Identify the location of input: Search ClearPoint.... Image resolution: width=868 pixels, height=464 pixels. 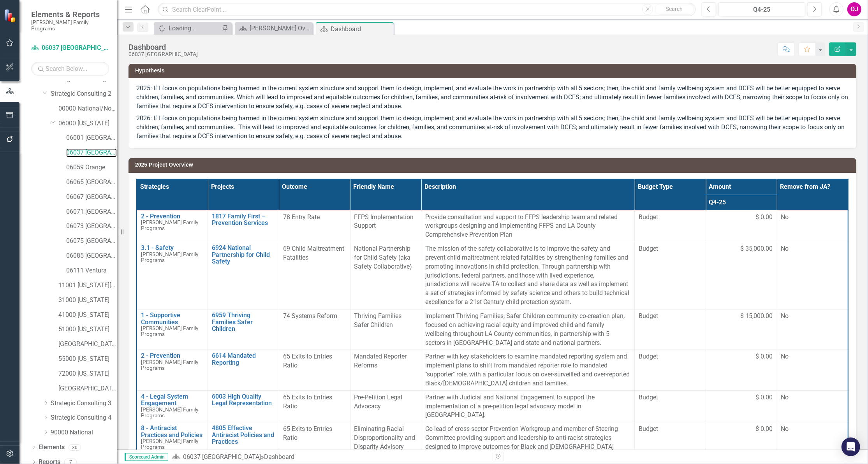
(427, 10).